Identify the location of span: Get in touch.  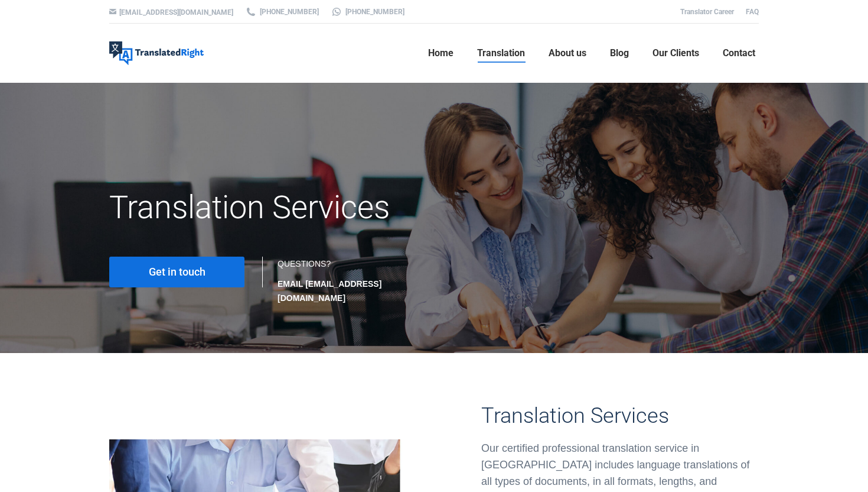
(177, 272).